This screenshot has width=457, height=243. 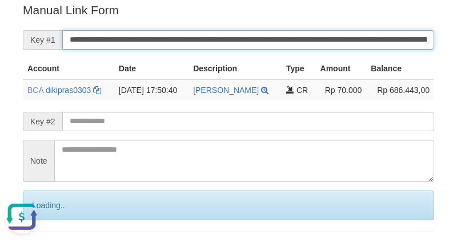 I want to click on span: Note, so click(x=38, y=161).